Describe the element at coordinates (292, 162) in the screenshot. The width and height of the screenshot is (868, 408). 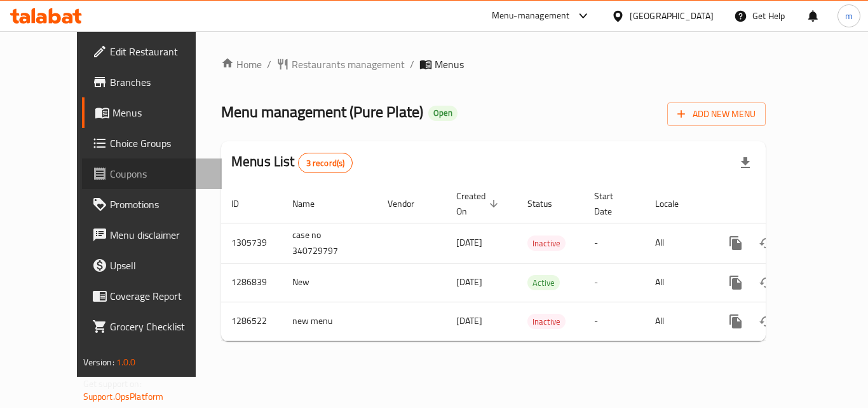
I see `h2: Menus List` at that location.